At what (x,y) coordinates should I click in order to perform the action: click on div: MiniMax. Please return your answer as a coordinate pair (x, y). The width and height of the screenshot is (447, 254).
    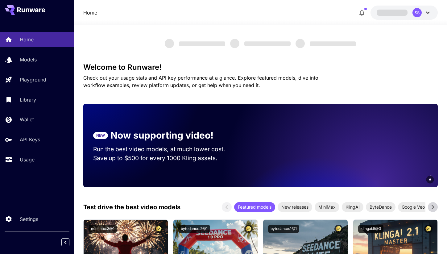
    Looking at the image, I should click on (327, 207).